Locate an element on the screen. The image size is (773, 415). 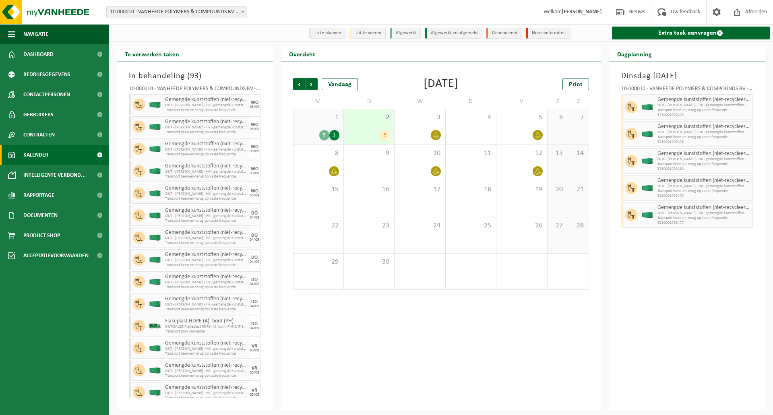
span: Dashboard is located at coordinates (38, 54).